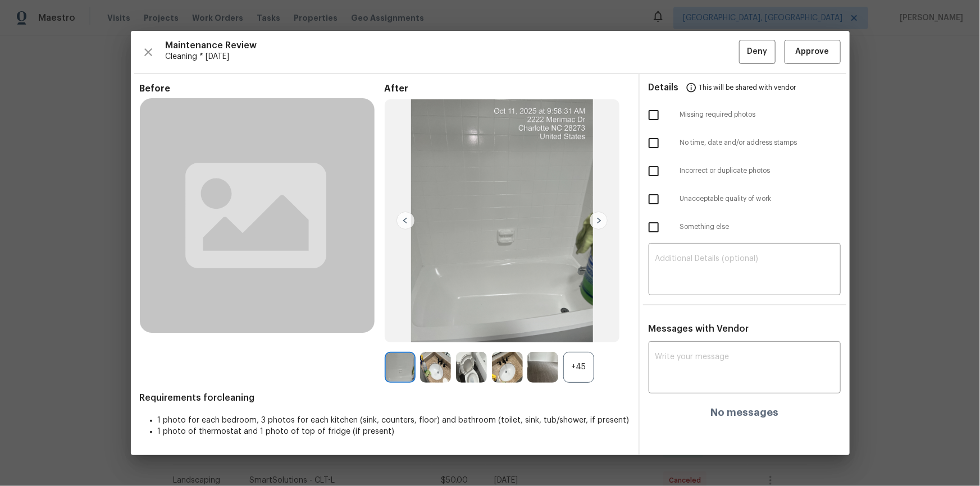 This screenshot has height=486, width=980. What do you see at coordinates (578, 367) in the screenshot?
I see `div: +45` at bounding box center [578, 367].